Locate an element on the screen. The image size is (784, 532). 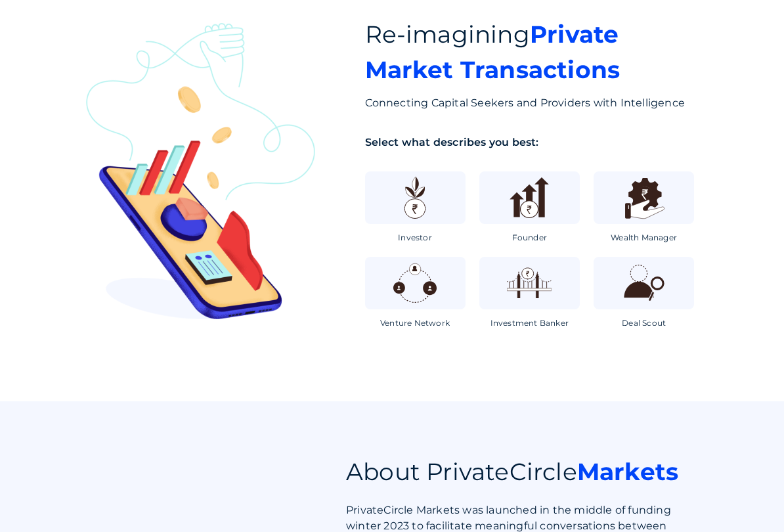
div: Investor is located at coordinates (415, 238).